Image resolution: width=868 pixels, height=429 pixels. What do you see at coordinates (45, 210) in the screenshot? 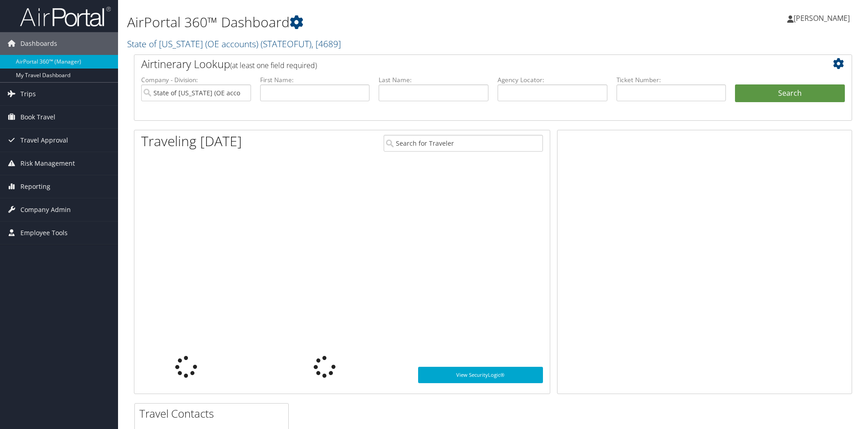
I see `span: Company Admin` at bounding box center [45, 210].